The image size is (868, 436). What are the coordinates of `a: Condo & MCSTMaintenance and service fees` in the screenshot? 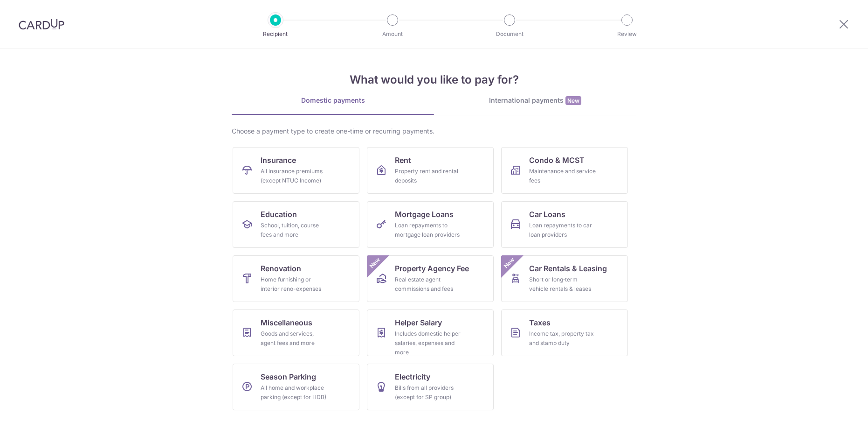 It's located at (564, 170).